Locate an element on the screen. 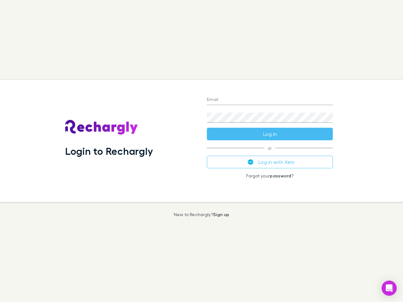  span: or is located at coordinates (270, 148).